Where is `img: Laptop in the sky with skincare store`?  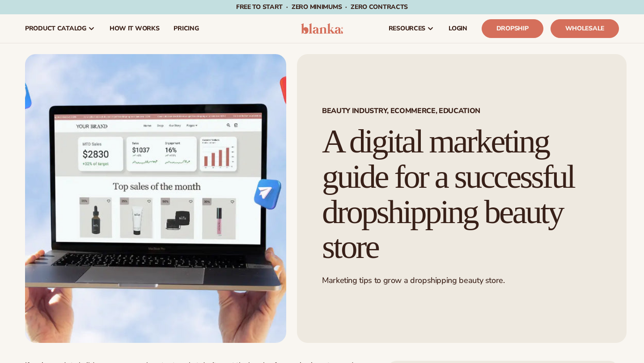 img: Laptop in the sky with skincare store is located at coordinates (156, 199).